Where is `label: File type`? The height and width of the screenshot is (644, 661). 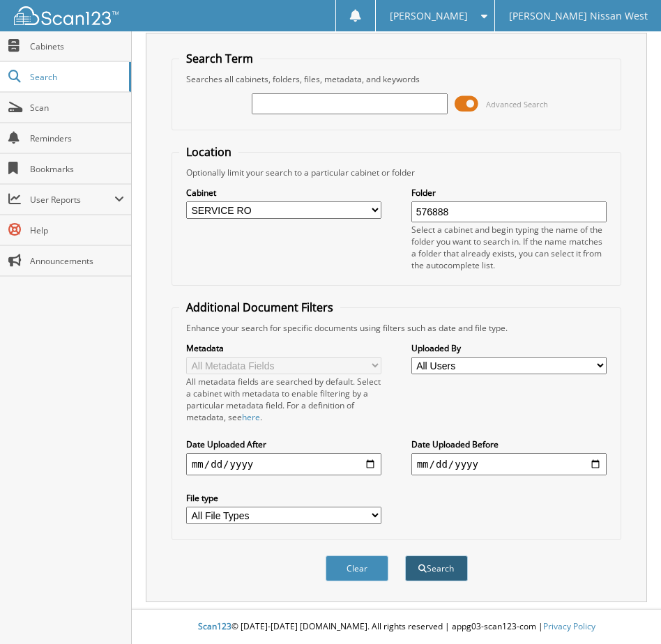
label: File type is located at coordinates (284, 497).